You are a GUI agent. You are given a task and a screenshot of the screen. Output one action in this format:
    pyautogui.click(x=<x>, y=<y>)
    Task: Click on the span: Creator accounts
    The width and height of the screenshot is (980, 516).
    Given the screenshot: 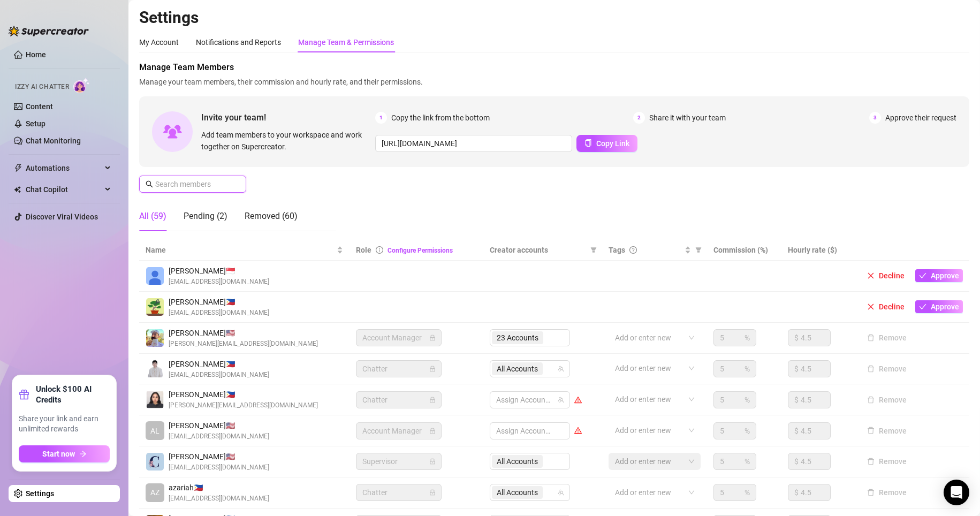 What is the action you would take?
    pyautogui.click(x=538, y=250)
    